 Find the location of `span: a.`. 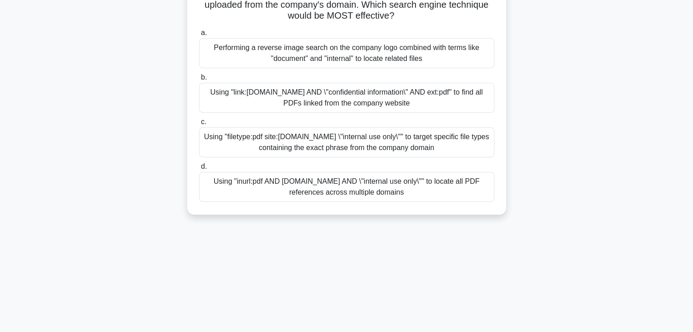

span: a. is located at coordinates (204, 32).